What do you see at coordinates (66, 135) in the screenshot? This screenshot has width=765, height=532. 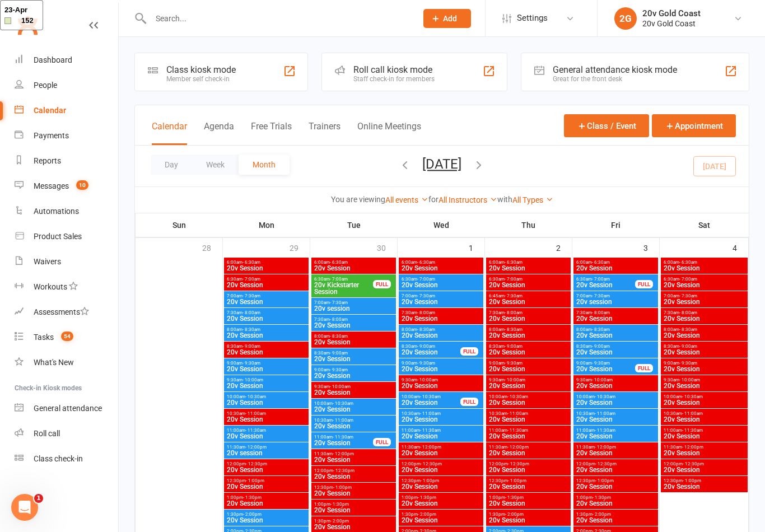 I see `a: Payments` at bounding box center [66, 135].